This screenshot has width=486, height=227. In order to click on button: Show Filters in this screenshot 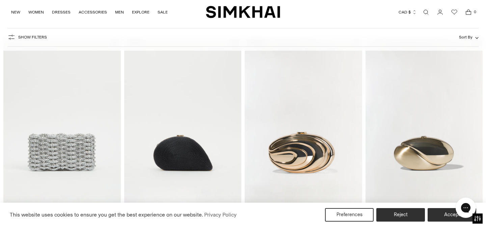, I will do `click(27, 37)`.